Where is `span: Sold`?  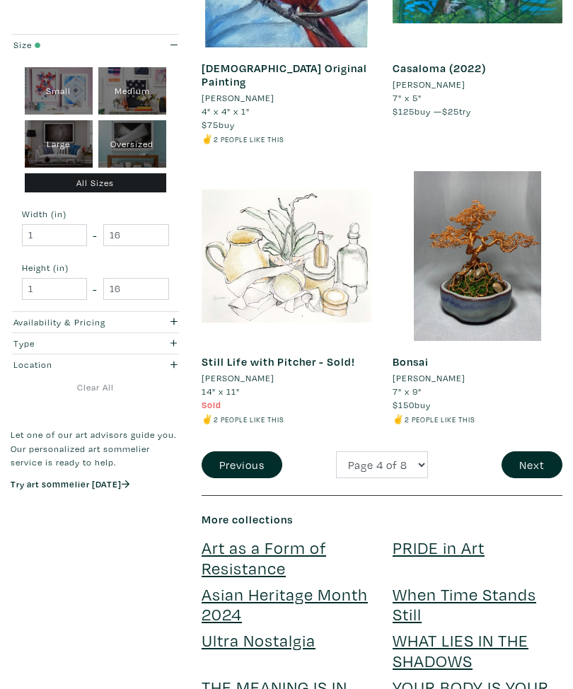 span: Sold is located at coordinates (211, 405).